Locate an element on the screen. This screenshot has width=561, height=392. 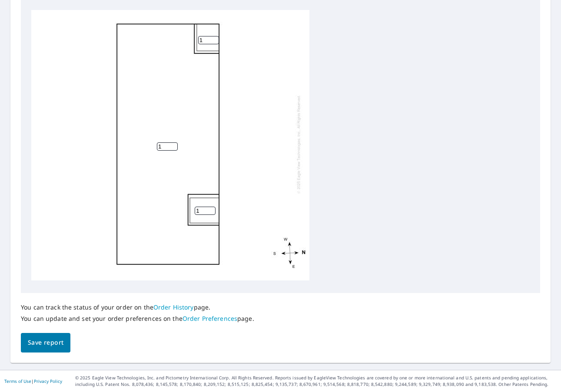
p: © 2025 Eagle View Technologies, Inc. and Pictometry International Corp. All Rights Reserved. Repo... is located at coordinates (316, 381).